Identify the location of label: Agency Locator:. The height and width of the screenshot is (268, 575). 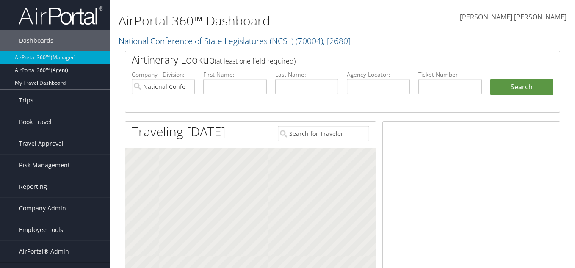
(378, 75).